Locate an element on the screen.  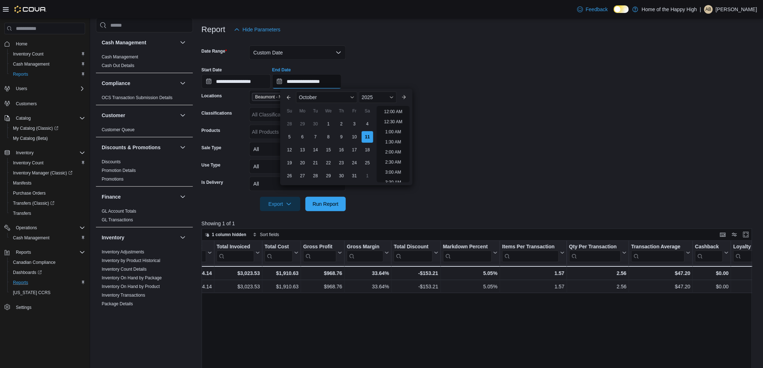
a: Inventory Adjustments is located at coordinates (123, 252).